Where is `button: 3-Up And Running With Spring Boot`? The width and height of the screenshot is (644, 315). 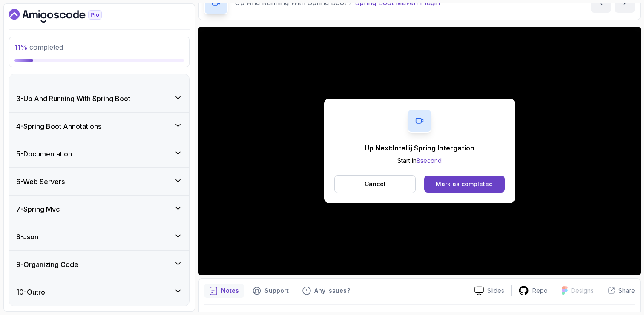 button: 3-Up And Running With Spring Boot is located at coordinates (99, 99).